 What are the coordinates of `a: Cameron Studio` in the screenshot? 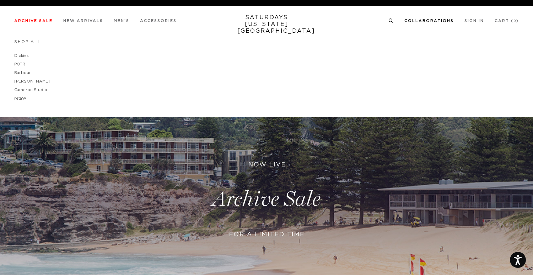 It's located at (31, 90).